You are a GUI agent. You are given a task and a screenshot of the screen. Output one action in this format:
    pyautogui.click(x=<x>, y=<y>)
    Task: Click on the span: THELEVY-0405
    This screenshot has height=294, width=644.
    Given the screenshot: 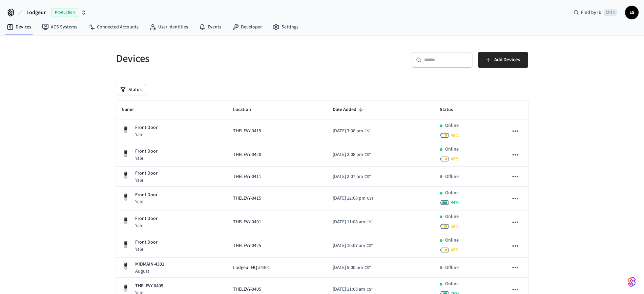 What is the action you would take?
    pyautogui.click(x=247, y=289)
    